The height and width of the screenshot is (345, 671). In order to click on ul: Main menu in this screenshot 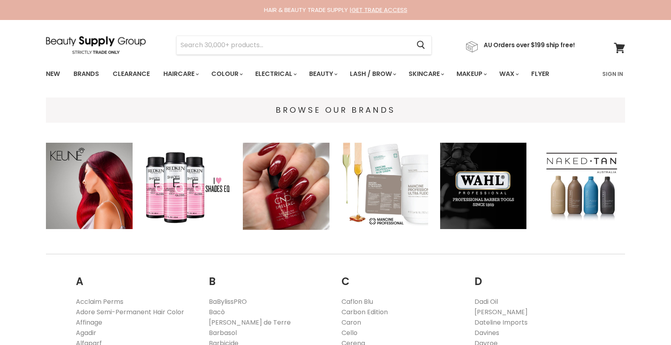, I will do `click(308, 74)`.